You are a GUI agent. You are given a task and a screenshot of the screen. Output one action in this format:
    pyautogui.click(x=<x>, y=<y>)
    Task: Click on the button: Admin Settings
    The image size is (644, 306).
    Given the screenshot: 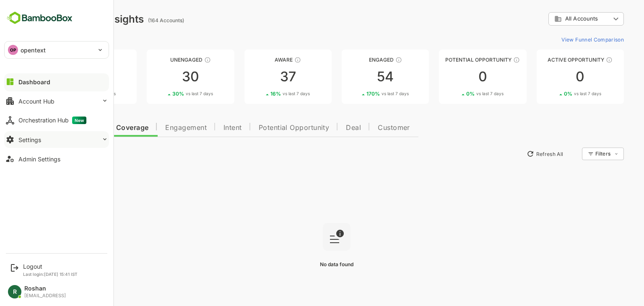 What is the action you would take?
    pyautogui.click(x=57, y=160)
    